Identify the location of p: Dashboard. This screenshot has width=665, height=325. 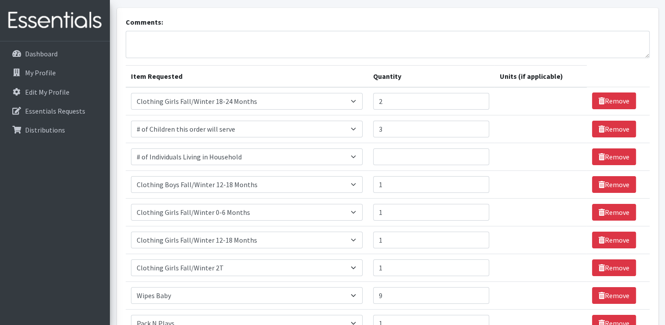
(41, 54).